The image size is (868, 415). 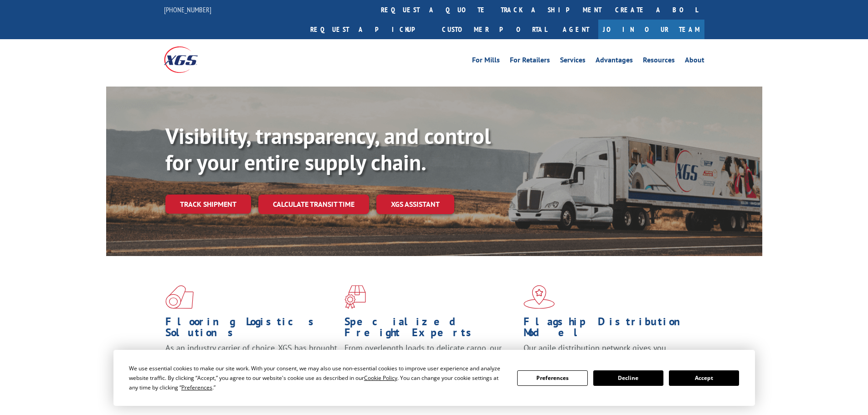 I want to click on a: Services, so click(x=573, y=61).